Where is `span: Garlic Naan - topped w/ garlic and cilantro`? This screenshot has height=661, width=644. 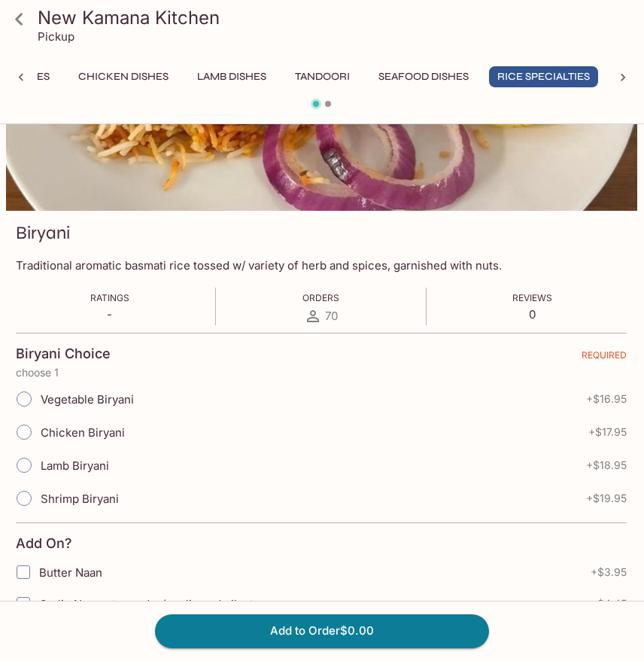 span: Garlic Naan - topped w/ garlic and cilantro is located at coordinates (152, 604).